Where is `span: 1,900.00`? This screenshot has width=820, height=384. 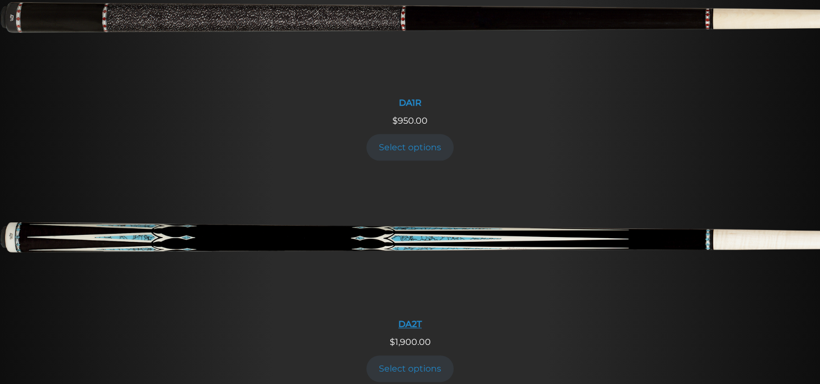
span: 1,900.00 is located at coordinates (410, 341).